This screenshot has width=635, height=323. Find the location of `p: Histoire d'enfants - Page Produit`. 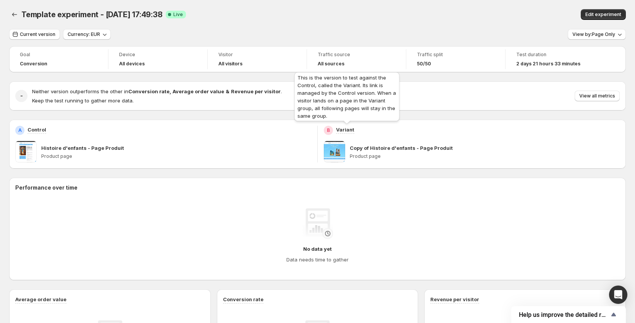

p: Histoire d'enfants - Page Produit is located at coordinates (83, 148).